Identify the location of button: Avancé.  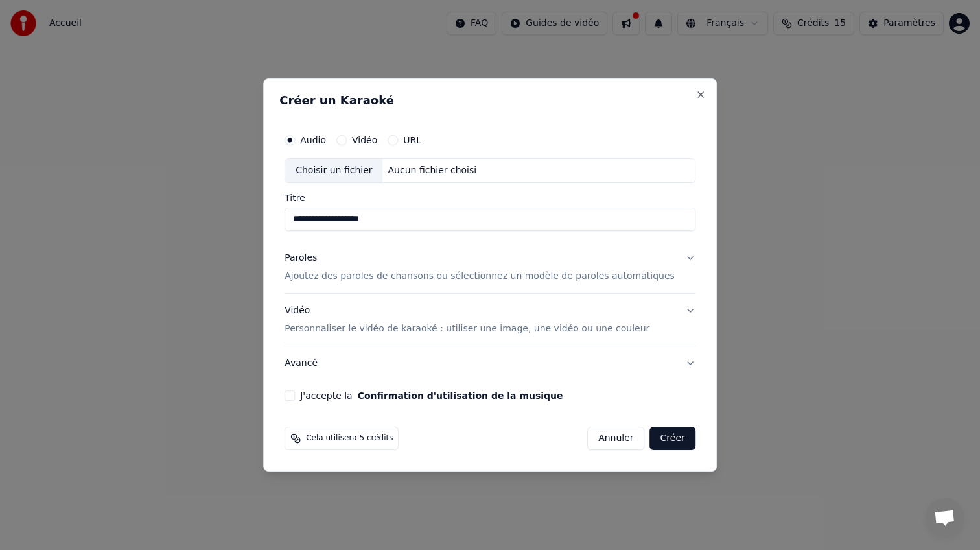
(490, 363).